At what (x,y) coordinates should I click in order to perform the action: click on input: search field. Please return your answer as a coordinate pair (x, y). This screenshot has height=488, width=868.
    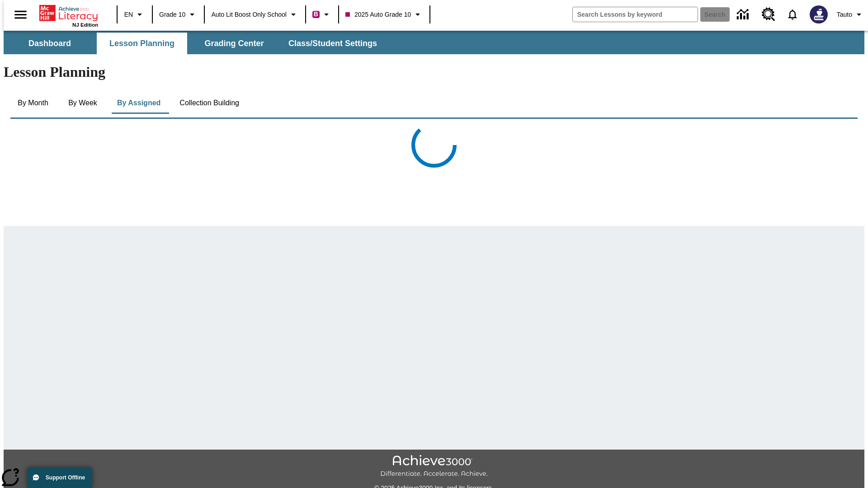
    Looking at the image, I should click on (635, 14).